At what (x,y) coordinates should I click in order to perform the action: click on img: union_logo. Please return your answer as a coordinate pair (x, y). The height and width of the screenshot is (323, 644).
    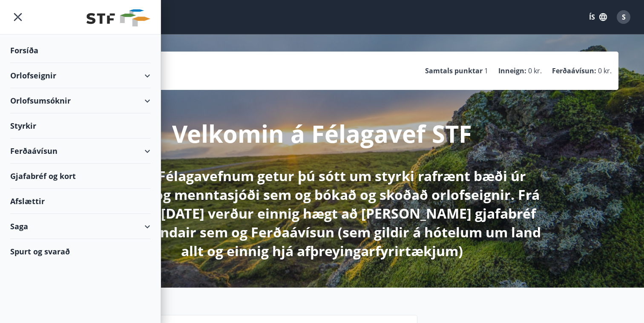
    Looking at the image, I should click on (118, 18).